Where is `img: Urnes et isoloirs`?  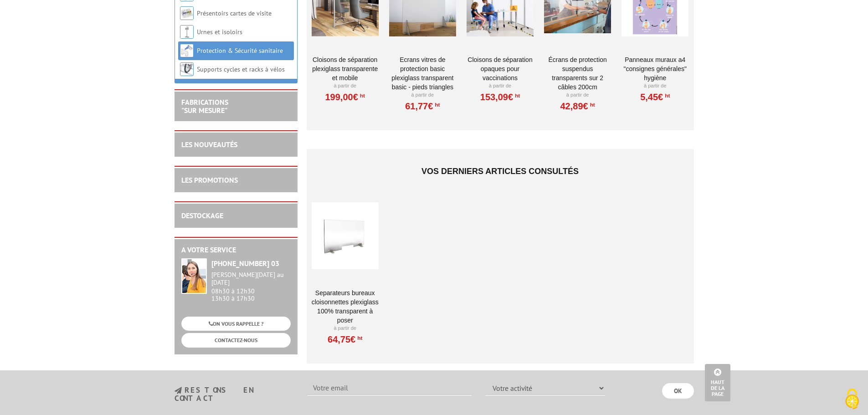 img: Urnes et isoloirs is located at coordinates (187, 32).